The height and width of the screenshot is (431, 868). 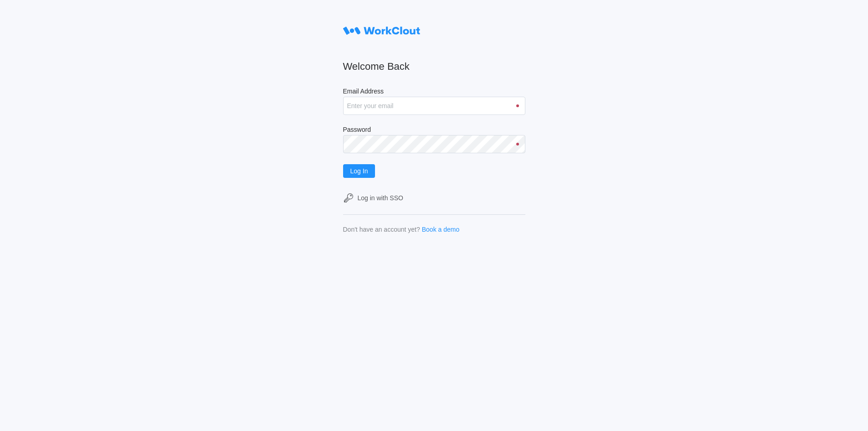 I want to click on div: Book a demo, so click(x=441, y=229).